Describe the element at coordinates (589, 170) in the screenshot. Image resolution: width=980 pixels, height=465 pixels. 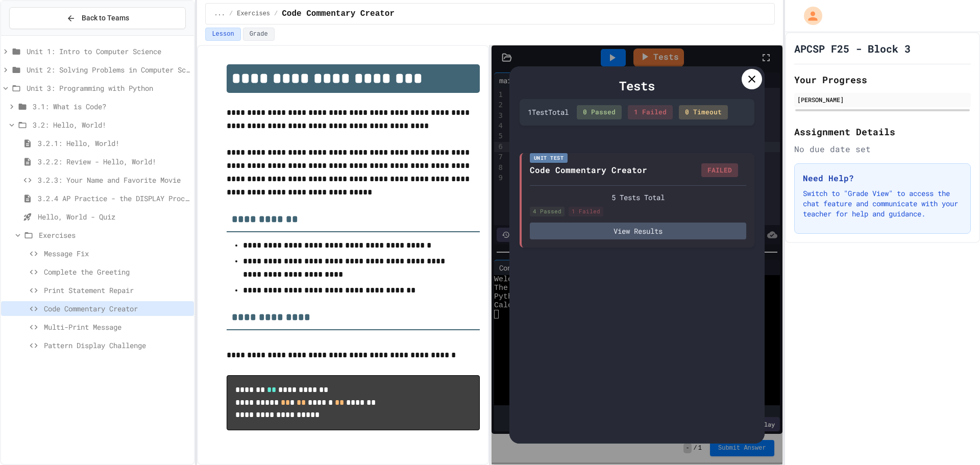
I see `div: Code Commentary Creator` at that location.